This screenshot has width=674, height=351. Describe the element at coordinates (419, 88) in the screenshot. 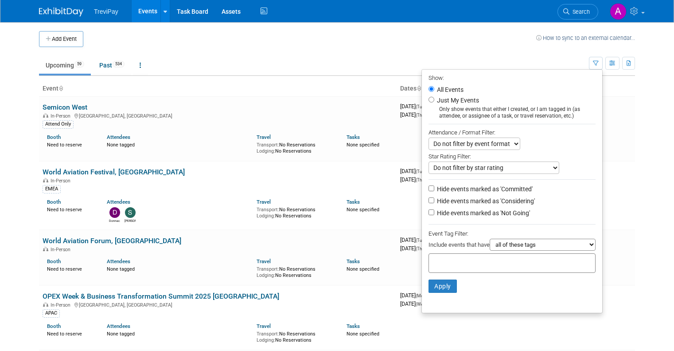

I see `a: Sort by Start Date` at that location.